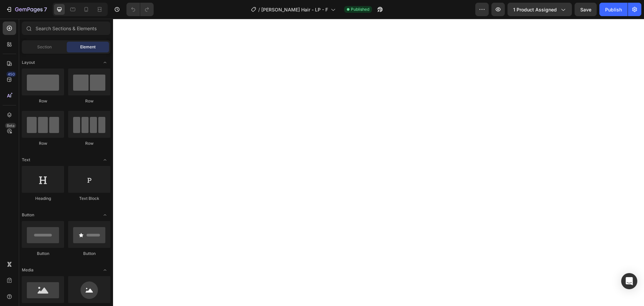  Describe the element at coordinates (26, 10) in the screenshot. I see `button: 7` at that location.